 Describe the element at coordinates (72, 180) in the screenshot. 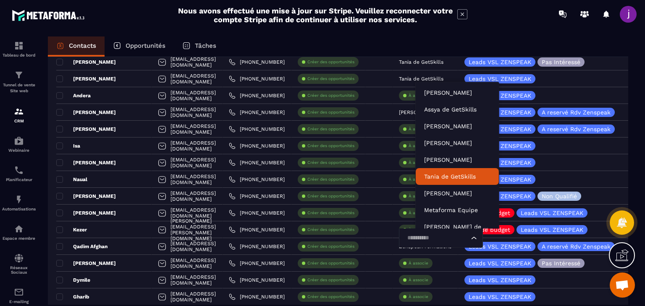

I see `p: Naual` at that location.